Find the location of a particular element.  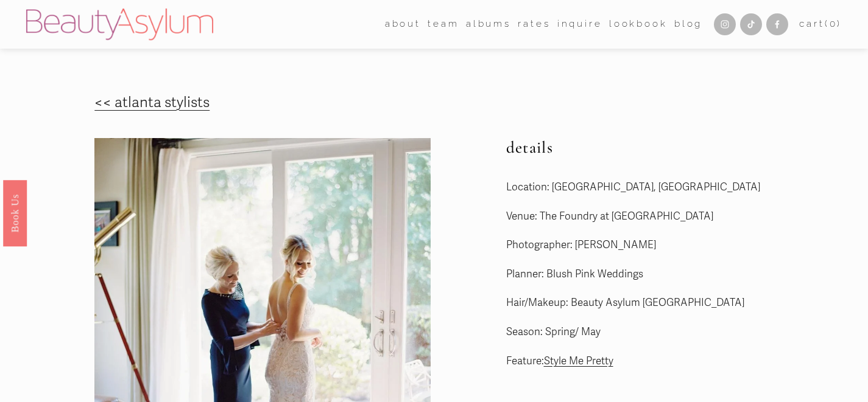

a: Book Us is located at coordinates (14, 212).